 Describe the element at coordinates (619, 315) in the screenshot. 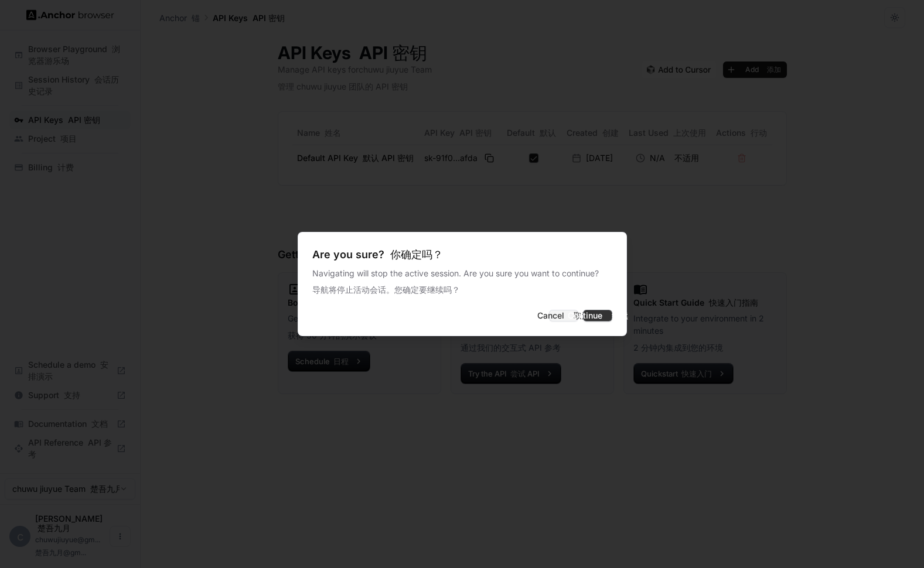

I see `font: 继续` at that location.